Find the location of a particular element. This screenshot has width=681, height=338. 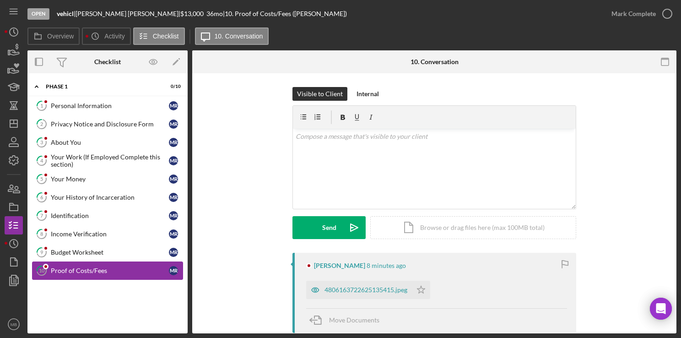

a: 1Personal InformationMR is located at coordinates (108, 106).